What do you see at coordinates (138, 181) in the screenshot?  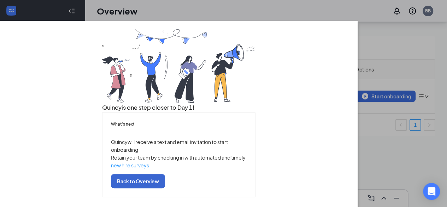 I see `button: Back to Overview` at bounding box center [138, 181].